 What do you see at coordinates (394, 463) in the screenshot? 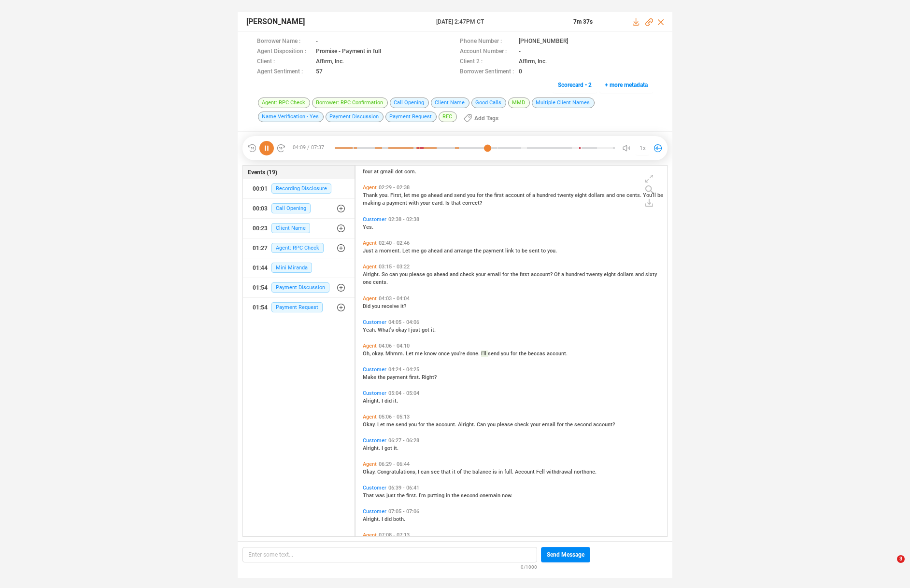
I see `span: 06:29 - 06:44` at bounding box center [394, 463].